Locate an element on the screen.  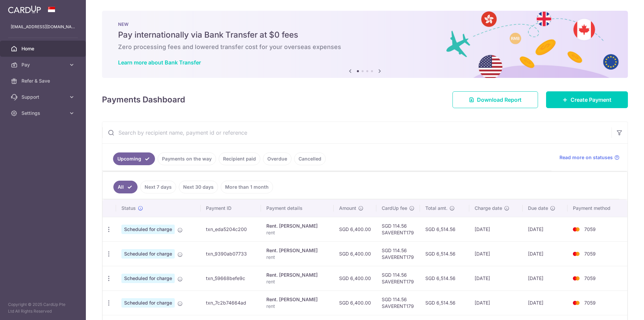
a: Create Payment is located at coordinates (587, 100).